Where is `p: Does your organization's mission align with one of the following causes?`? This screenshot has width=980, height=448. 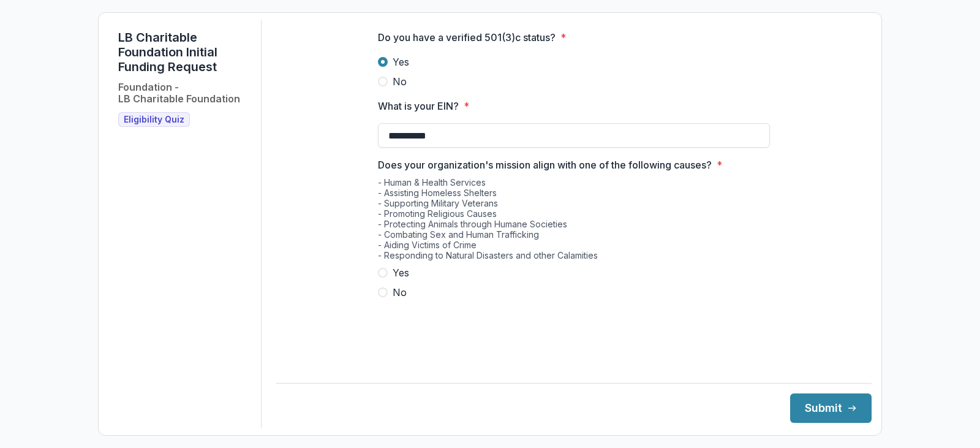 p: Does your organization's mission align with one of the following causes? is located at coordinates (544, 165).